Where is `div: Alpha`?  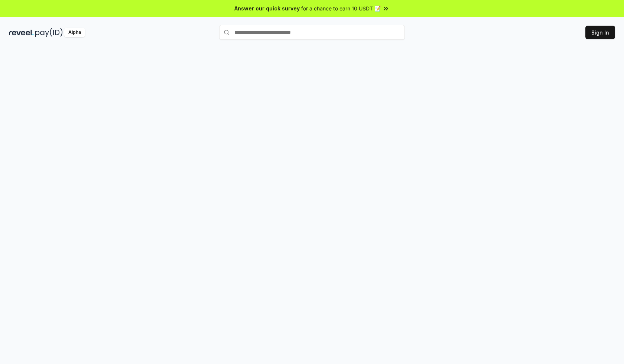 div: Alpha is located at coordinates (74, 32).